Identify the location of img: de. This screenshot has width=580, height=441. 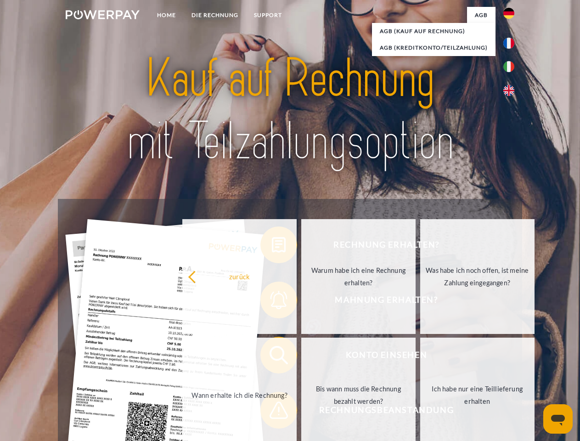
(509, 13).